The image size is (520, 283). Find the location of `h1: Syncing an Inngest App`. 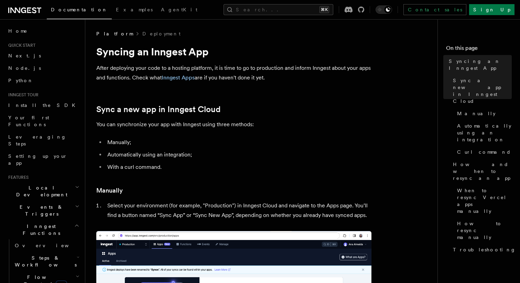

h1: Syncing an Inngest App is located at coordinates (234, 52).